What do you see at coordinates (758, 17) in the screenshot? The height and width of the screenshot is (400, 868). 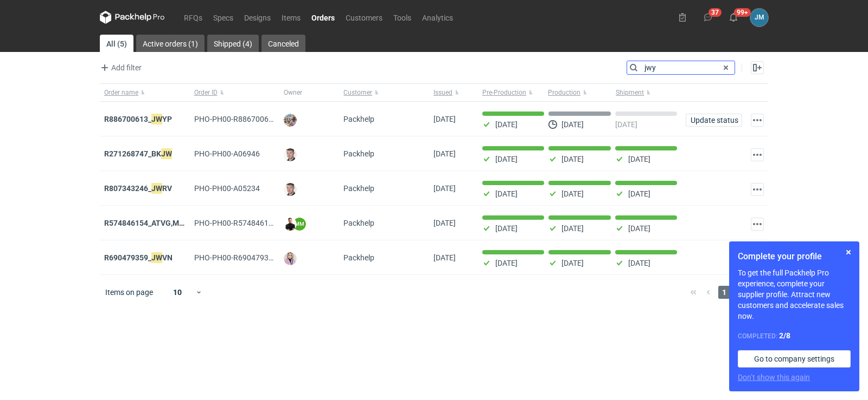 I see `div: Joanna Myślak` at bounding box center [758, 17].